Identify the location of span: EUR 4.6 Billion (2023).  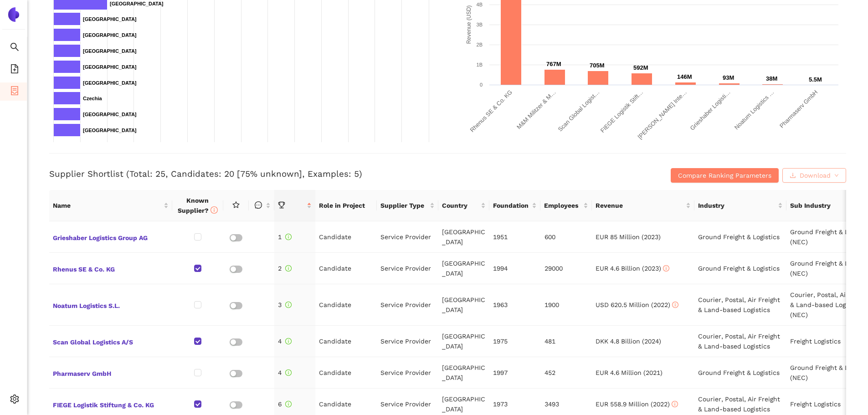
(632, 268).